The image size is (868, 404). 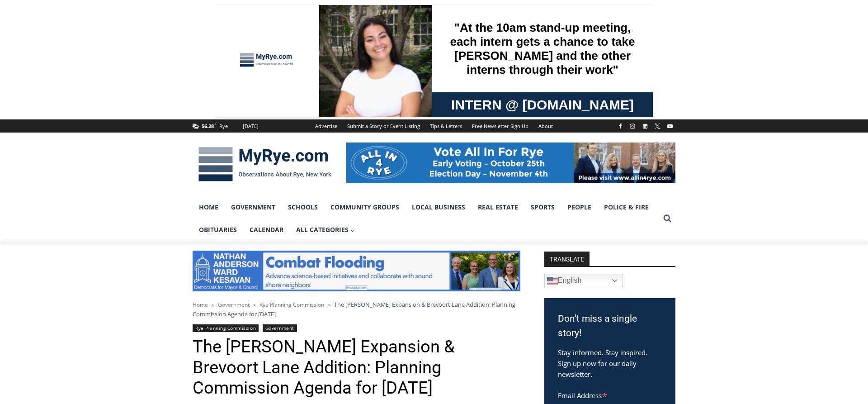 I want to click on h3: Don't miss a single story!, so click(x=610, y=326).